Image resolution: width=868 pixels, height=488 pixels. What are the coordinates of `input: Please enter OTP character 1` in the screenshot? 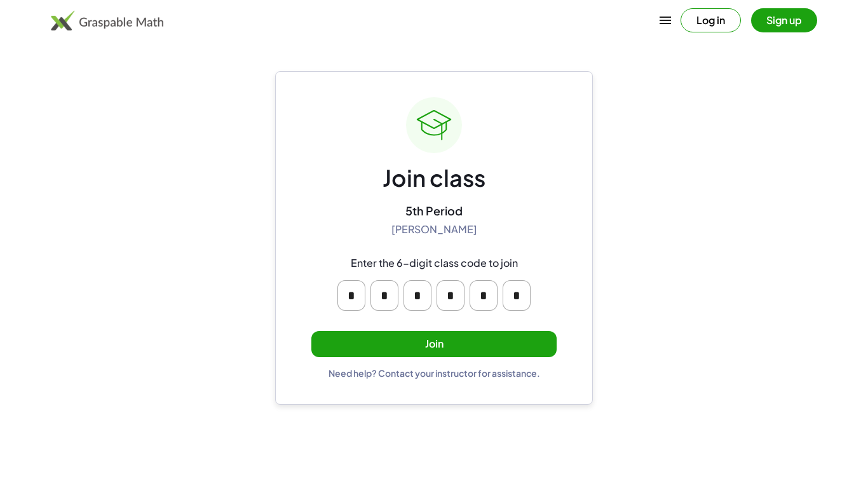 It's located at (351, 296).